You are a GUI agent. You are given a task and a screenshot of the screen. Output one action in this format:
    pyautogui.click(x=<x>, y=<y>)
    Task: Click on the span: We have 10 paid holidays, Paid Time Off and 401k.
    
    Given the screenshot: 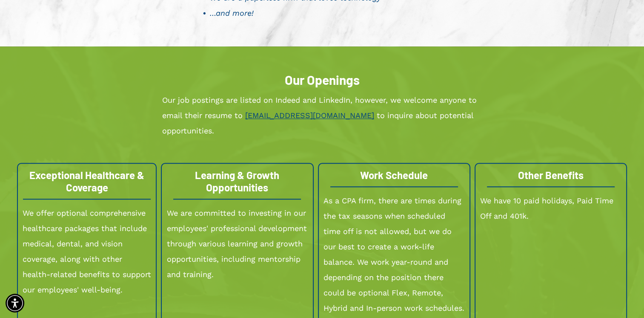 What is the action you would take?
    pyautogui.click(x=547, y=208)
    